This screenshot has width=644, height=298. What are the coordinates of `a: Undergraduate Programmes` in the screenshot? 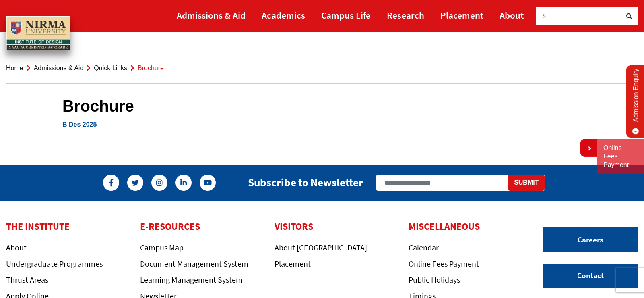 It's located at (54, 263).